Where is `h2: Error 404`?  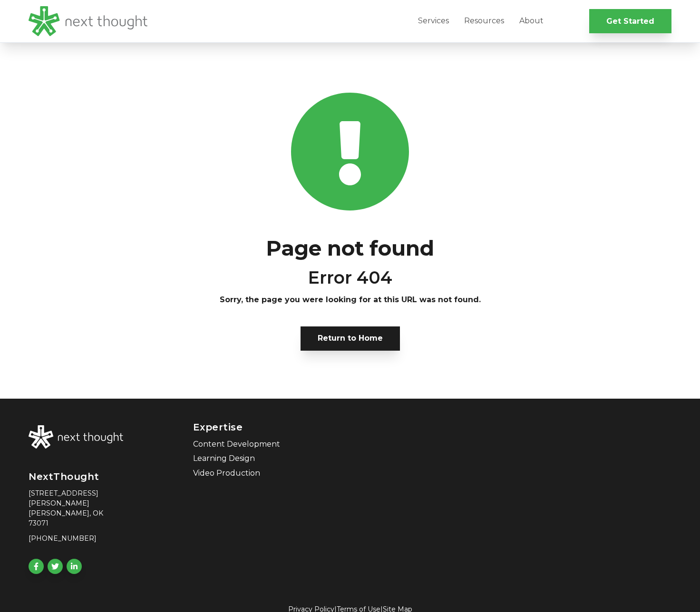 h2: Error 404 is located at coordinates (350, 277).